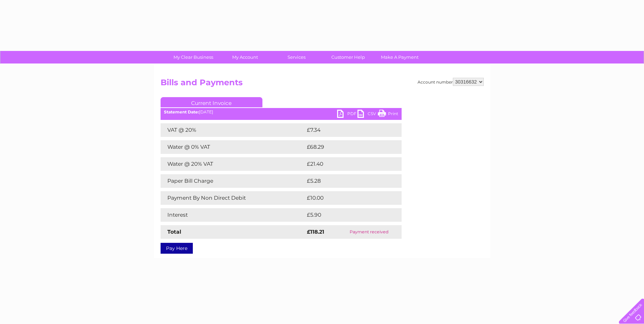  I want to click on td: Water @ 0% VAT, so click(233, 147).